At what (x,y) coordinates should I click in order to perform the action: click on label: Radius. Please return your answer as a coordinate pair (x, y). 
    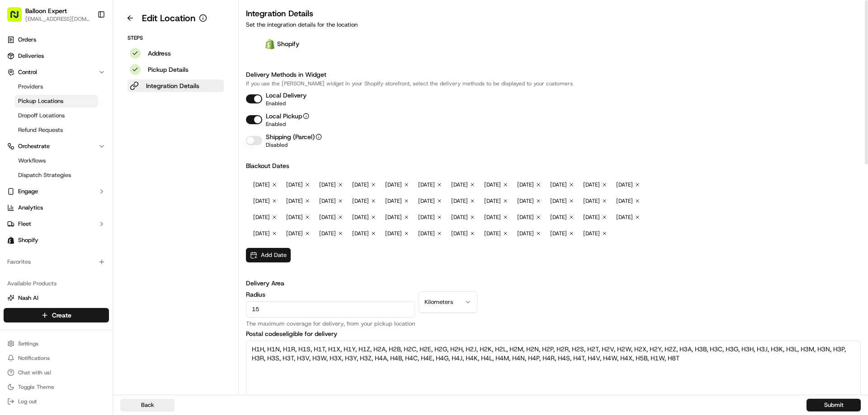
    Looking at the image, I should click on (330, 294).